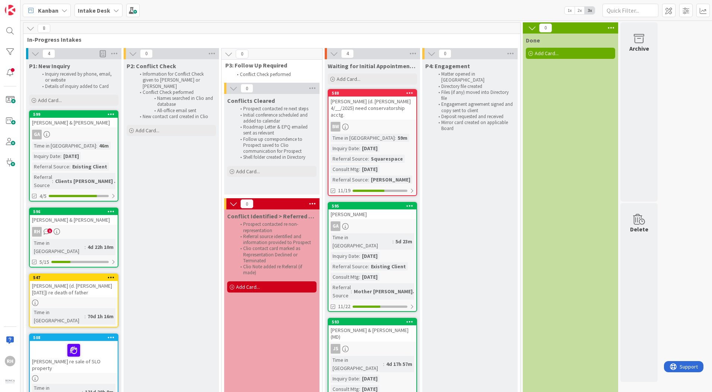 The image size is (712, 392). Describe the element at coordinates (474, 107) in the screenshot. I see `li: Engagement agreement signed and copy sent to client` at that location.